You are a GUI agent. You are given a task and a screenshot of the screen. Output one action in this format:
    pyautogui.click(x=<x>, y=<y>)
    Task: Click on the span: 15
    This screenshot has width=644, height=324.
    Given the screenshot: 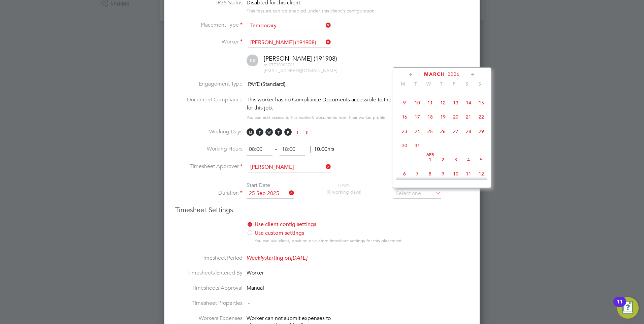 What is the action you would take?
    pyautogui.click(x=482, y=103)
    